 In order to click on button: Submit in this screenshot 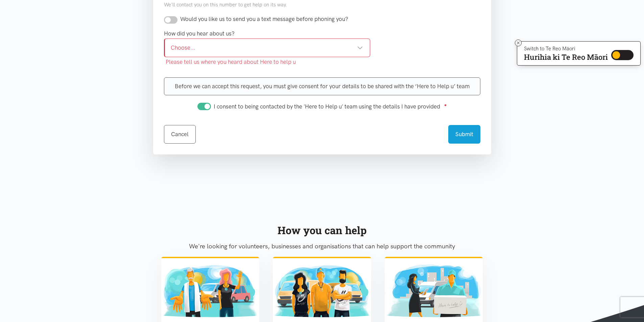, I will do `click(464, 134)`.